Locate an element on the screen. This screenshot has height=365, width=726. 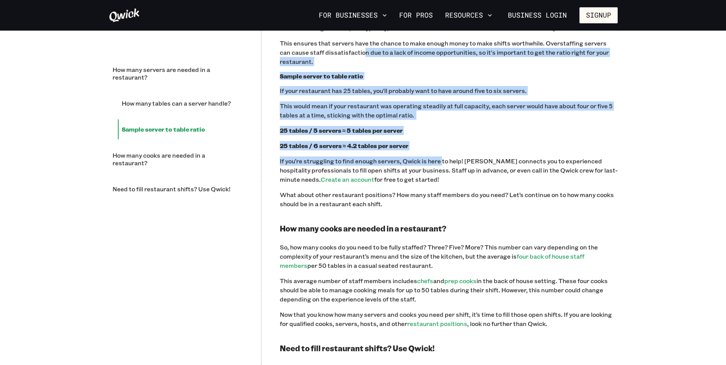
a: chefs is located at coordinates (425, 281).